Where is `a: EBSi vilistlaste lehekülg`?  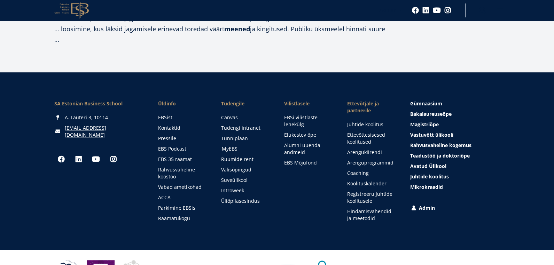
a: EBSi vilistlaste lehekülg is located at coordinates (308, 121).